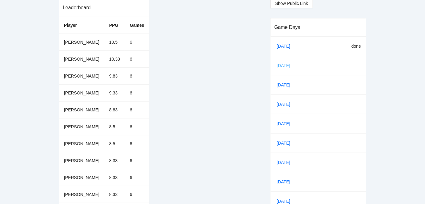 The image size is (425, 204). Describe the element at coordinates (114, 76) in the screenshot. I see `td: 9.83` at that location.